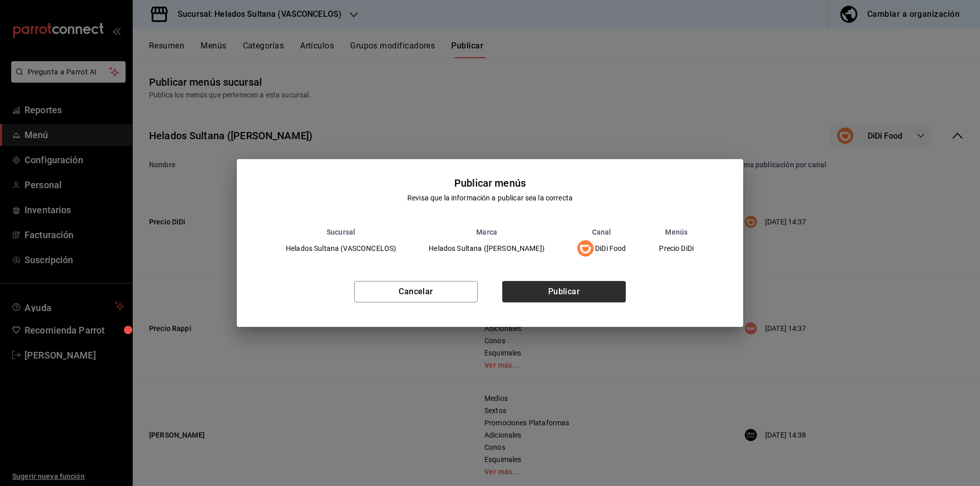 The width and height of the screenshot is (980, 486). Describe the element at coordinates (416, 292) in the screenshot. I see `button: Cancelar` at that location.